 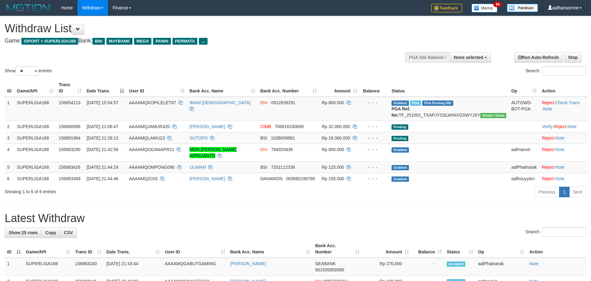 What do you see at coordinates (326, 264) in the screenshot?
I see `span: SEABANK` at bounding box center [326, 264].